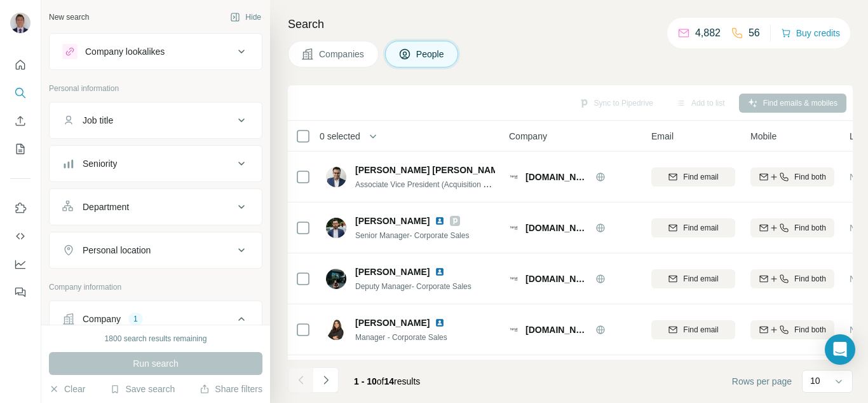 The width and height of the screenshot is (868, 403). I want to click on span: Mobile, so click(763, 136).